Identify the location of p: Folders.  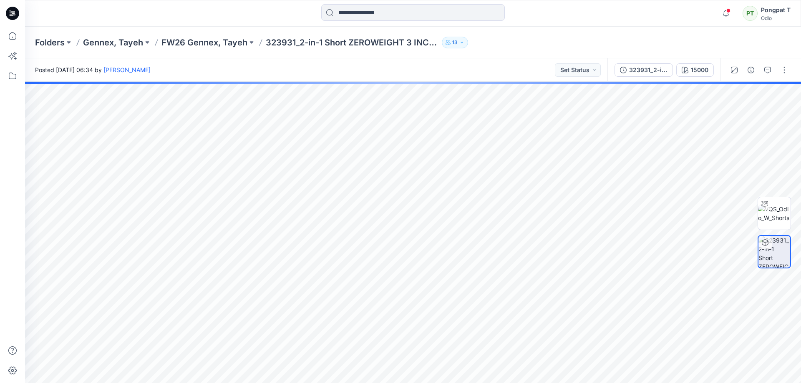
(50, 43).